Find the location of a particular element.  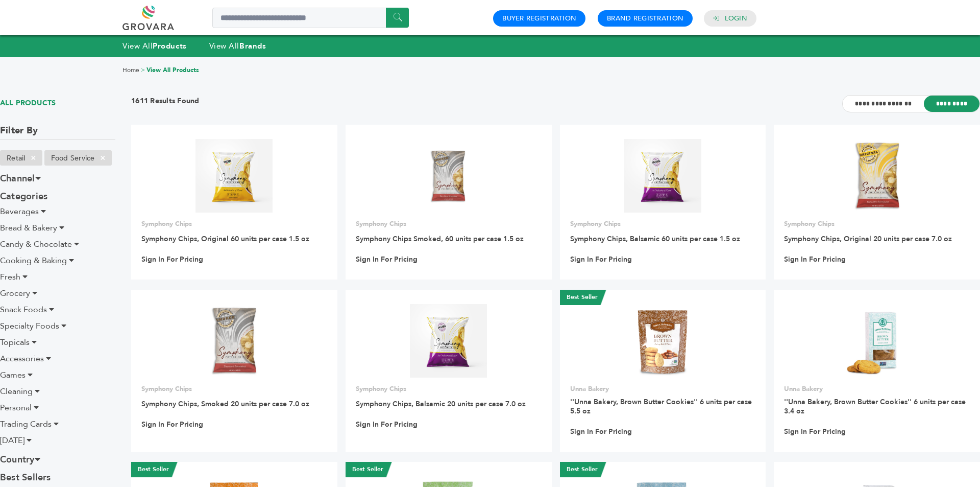

a: View AllProducts is located at coordinates (154, 46).